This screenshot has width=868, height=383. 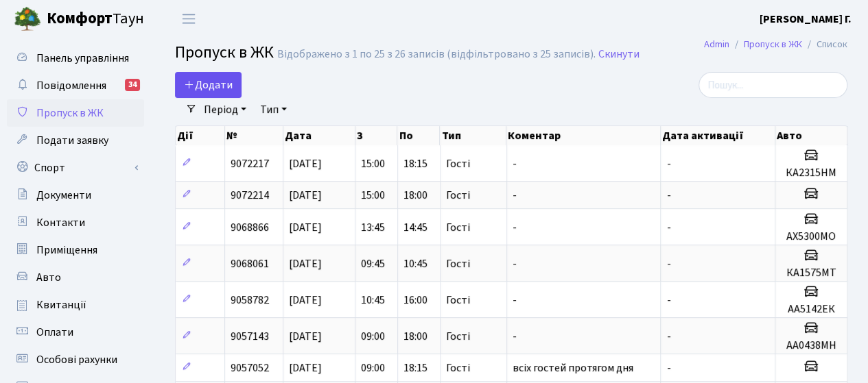 What do you see at coordinates (250, 164) in the screenshot?
I see `span: 9072217` at bounding box center [250, 164].